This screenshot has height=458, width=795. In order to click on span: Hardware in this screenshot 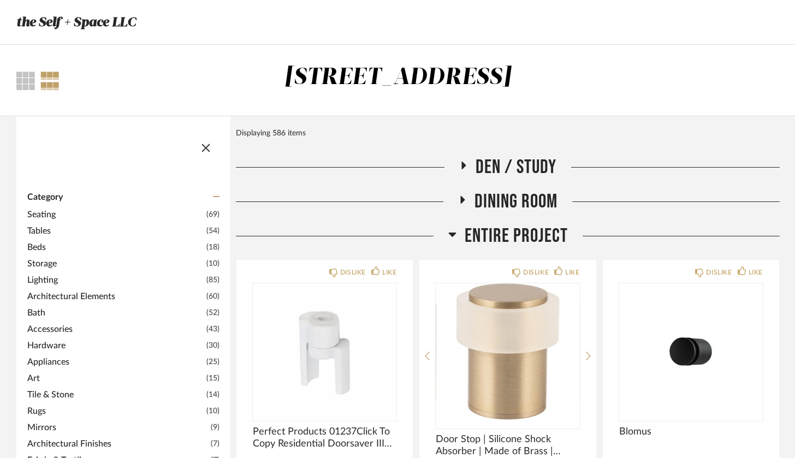, I will do `click(115, 346)`.